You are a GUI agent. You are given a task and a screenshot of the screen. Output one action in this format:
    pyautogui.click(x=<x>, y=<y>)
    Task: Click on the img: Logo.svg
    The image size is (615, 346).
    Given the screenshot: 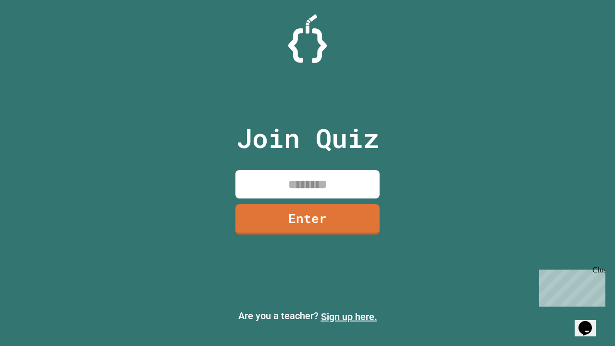 What is the action you would take?
    pyautogui.click(x=308, y=38)
    